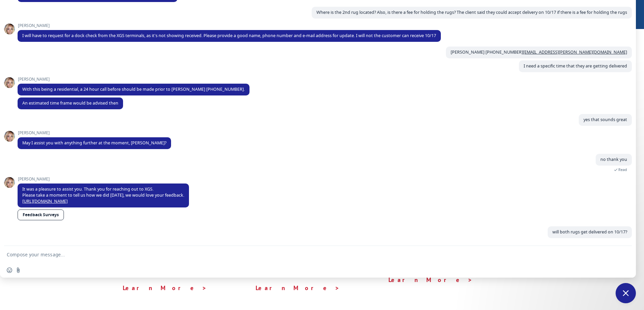  I want to click on span: Insert an emoji, so click(9, 270).